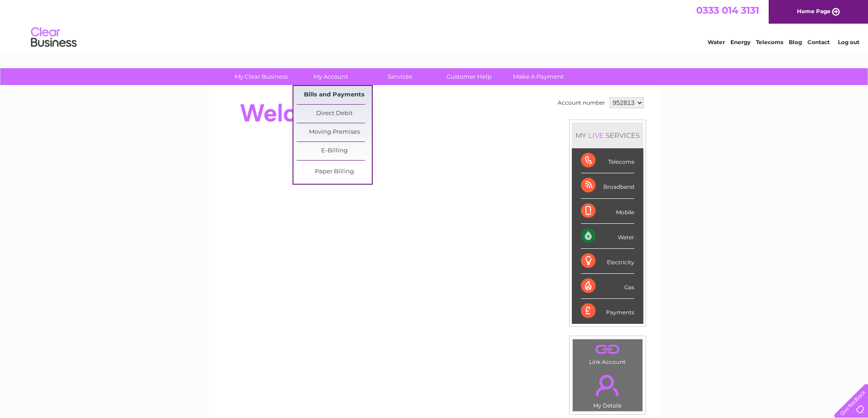  I want to click on div: Mobile, so click(607, 211).